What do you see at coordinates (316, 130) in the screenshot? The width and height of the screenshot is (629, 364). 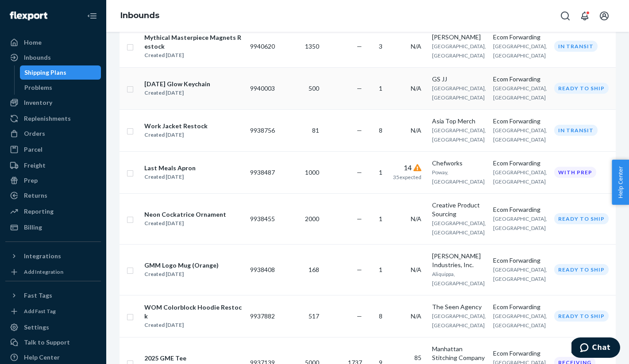 I see `span: 81` at bounding box center [316, 130].